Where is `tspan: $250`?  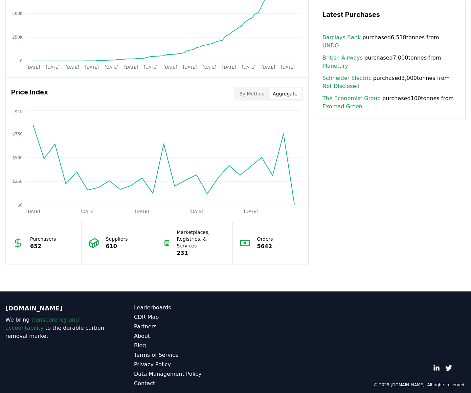 tspan: $250 is located at coordinates (17, 181).